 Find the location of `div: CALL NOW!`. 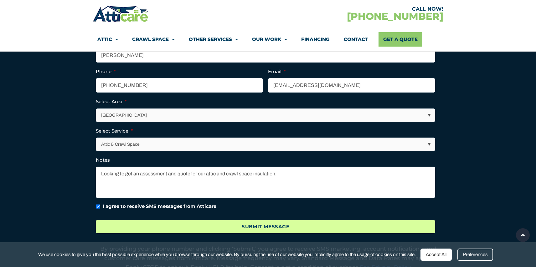

div: CALL NOW! is located at coordinates (355, 9).